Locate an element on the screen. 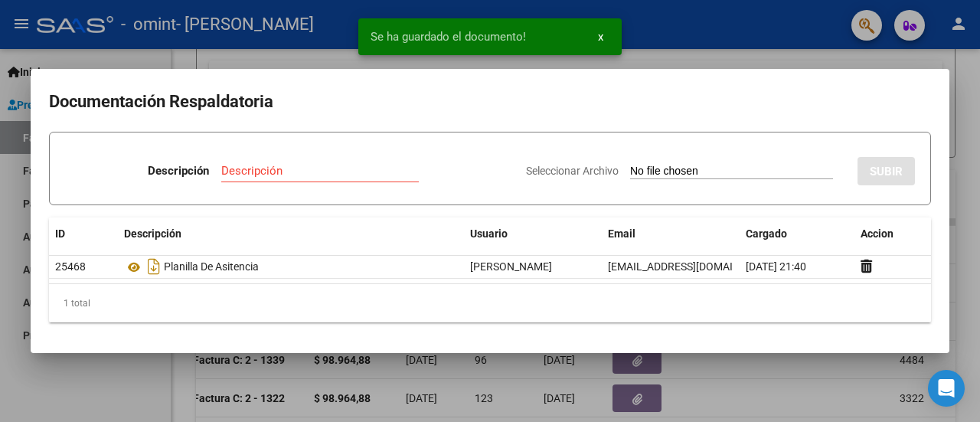  span: Seleccionar Archivo is located at coordinates (572, 170).